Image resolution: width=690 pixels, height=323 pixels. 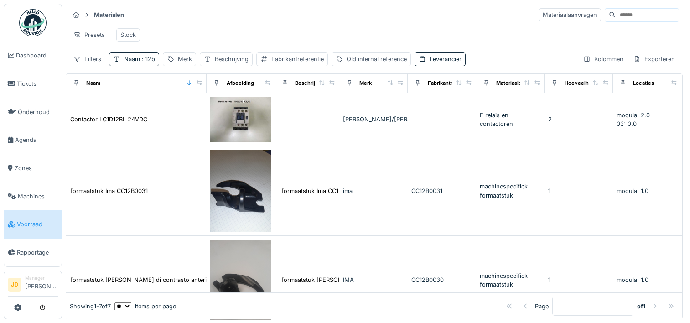 I want to click on span: : 12b, so click(x=147, y=59).